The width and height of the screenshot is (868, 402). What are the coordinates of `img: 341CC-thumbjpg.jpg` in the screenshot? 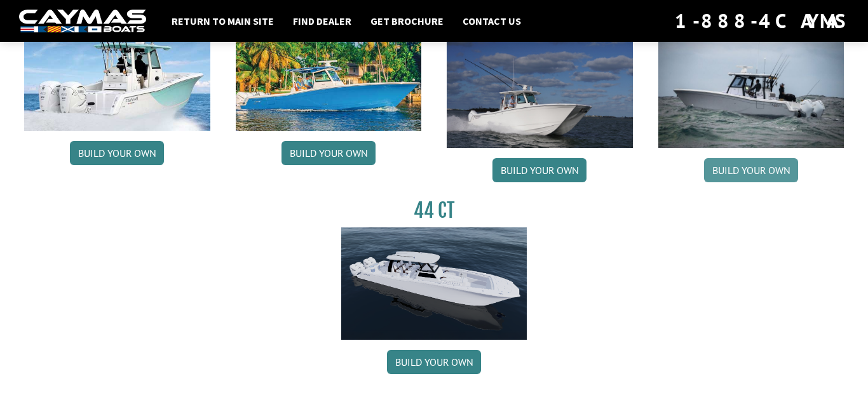 It's located at (117, 78).